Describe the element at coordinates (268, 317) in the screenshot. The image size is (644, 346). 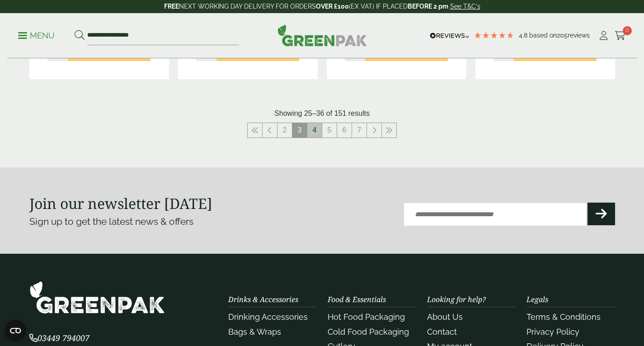
I see `a: Drinking Accessories` at that location.